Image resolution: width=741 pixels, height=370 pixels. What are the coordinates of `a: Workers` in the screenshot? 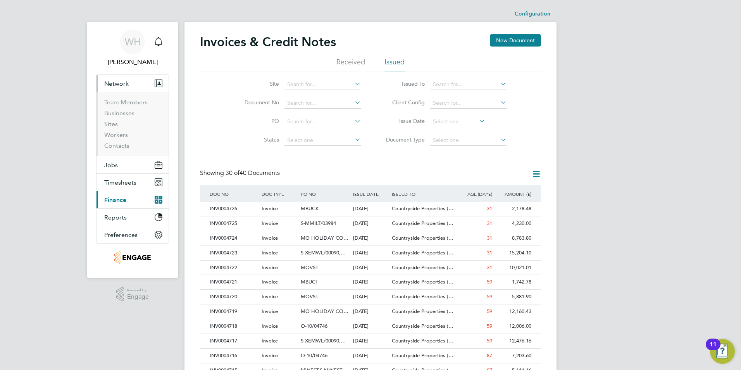 It's located at (116, 135).